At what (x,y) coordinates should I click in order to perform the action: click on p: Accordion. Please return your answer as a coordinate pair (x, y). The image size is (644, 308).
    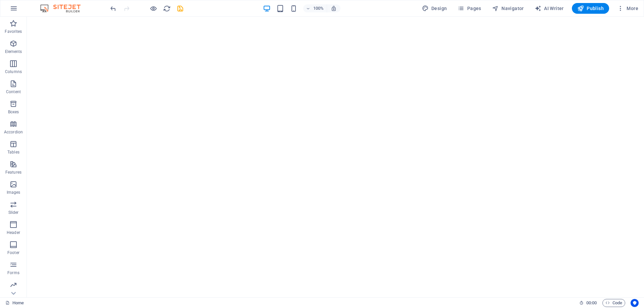
    Looking at the image, I should click on (13, 132).